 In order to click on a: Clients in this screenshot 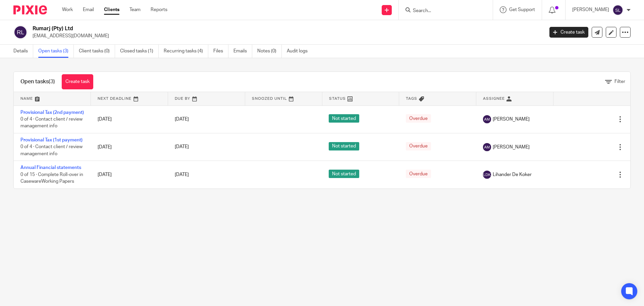, I will do `click(112, 10)`.